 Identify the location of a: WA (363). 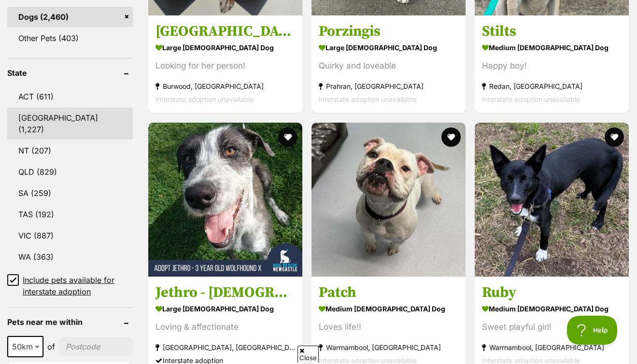
(70, 257).